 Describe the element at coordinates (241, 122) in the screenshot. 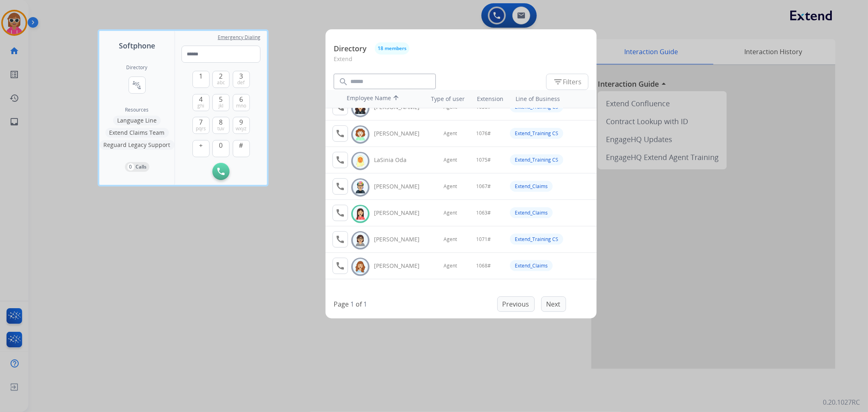

I see `span: 9` at that location.